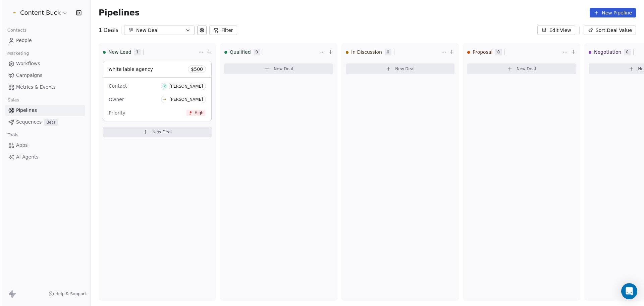 This screenshot has width=644, height=306. I want to click on span: Workflows, so click(28, 63).